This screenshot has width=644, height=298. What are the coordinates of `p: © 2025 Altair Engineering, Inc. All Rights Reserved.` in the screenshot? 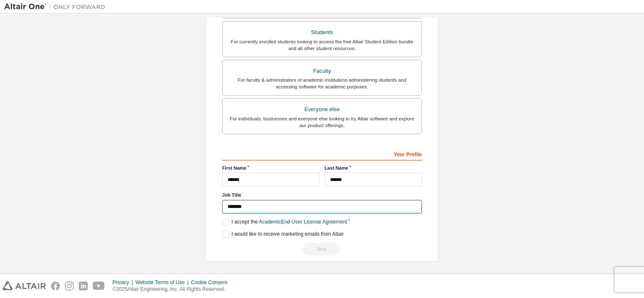 It's located at (172, 289).